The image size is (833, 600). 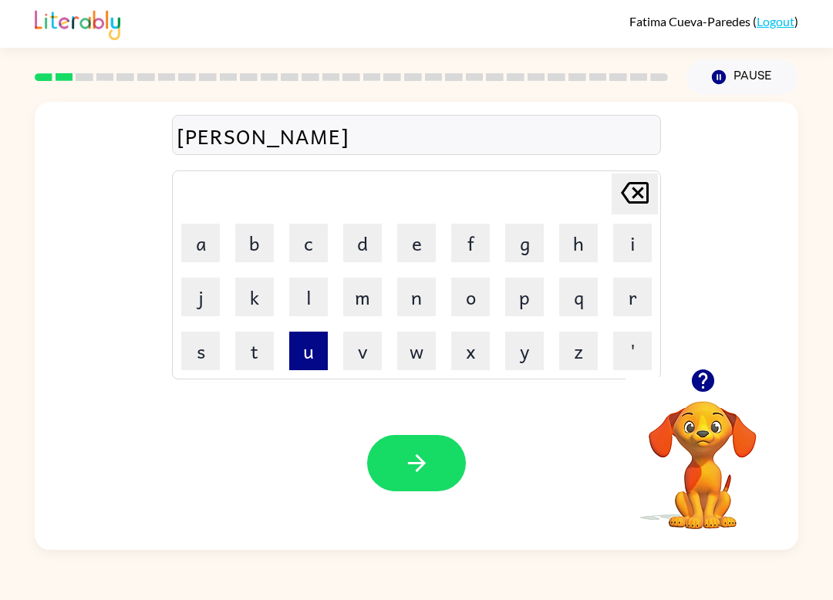 I want to click on button: b, so click(x=255, y=243).